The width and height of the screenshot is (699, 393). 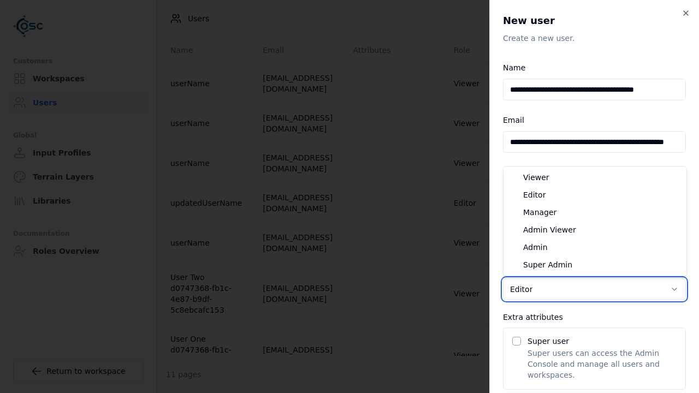 I want to click on span: Super Admin, so click(x=548, y=265).